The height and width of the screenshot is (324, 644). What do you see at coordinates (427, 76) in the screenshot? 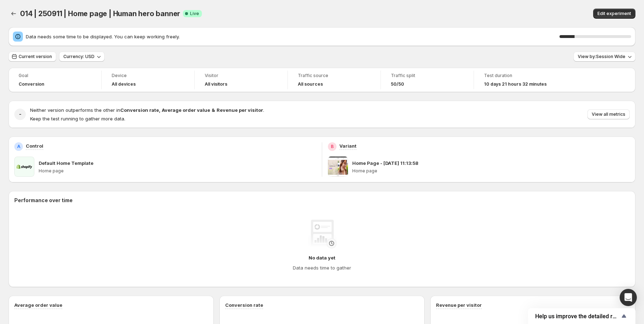
I see `span: Traffic split` at bounding box center [427, 76].